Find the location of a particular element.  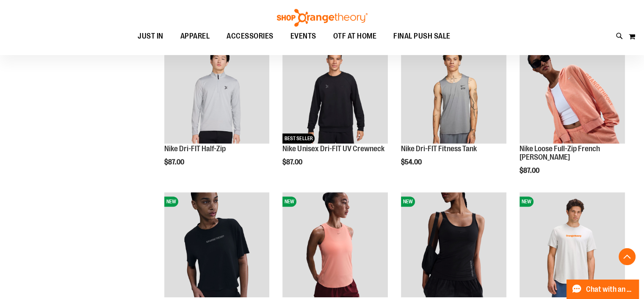

span: FINAL PUSH SALE is located at coordinates (422, 36).